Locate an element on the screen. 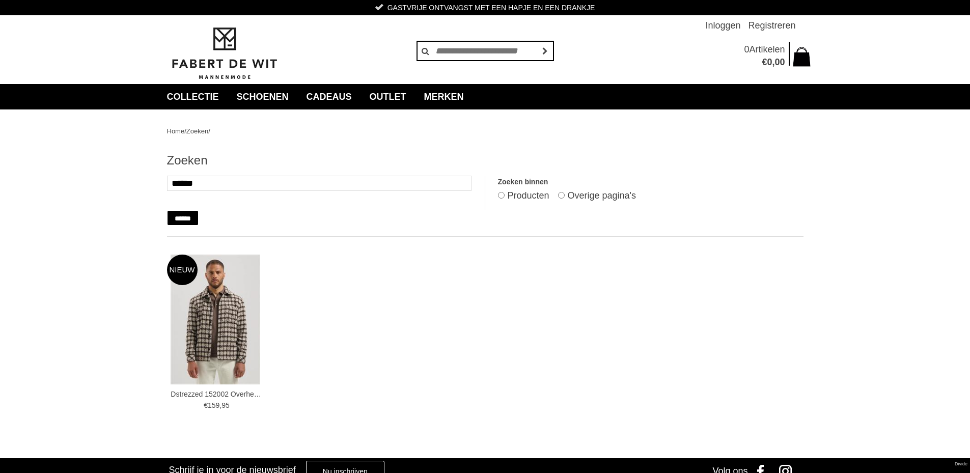 The height and width of the screenshot is (473, 970). label: Zoeken binnen is located at coordinates (650, 182).